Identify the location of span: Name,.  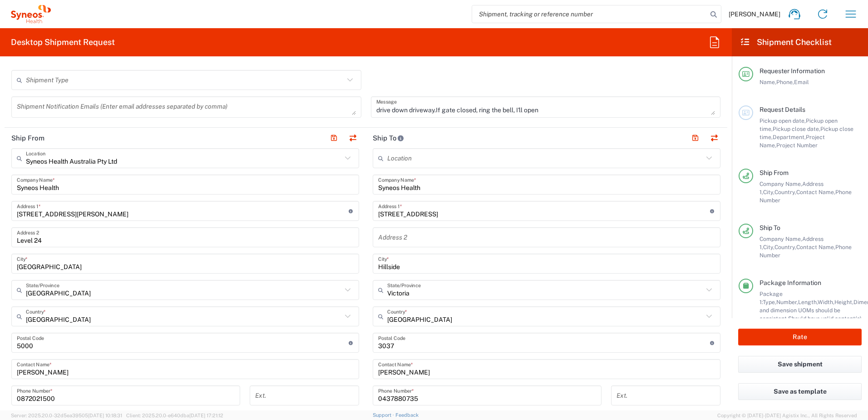
(768, 82).